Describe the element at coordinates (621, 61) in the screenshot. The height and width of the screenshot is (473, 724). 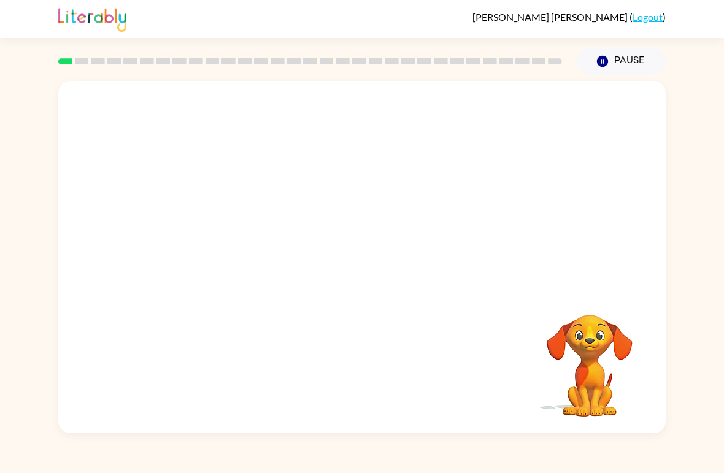
I see `button: Pause` at that location.